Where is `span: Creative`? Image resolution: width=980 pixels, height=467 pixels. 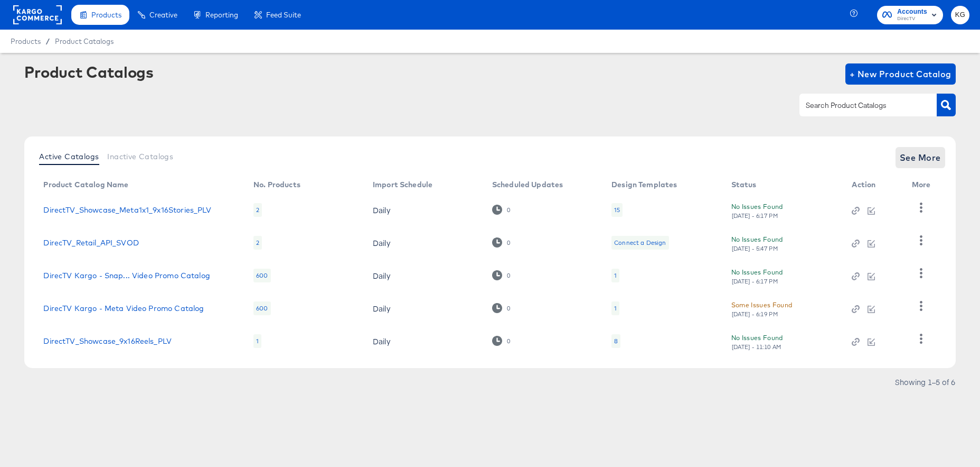 span: Creative is located at coordinates (163, 15).